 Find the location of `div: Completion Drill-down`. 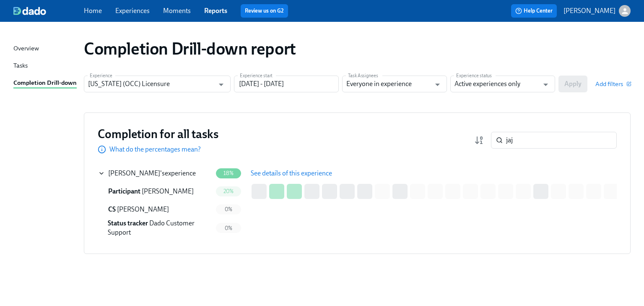

div: Completion Drill-down is located at coordinates (45, 83).